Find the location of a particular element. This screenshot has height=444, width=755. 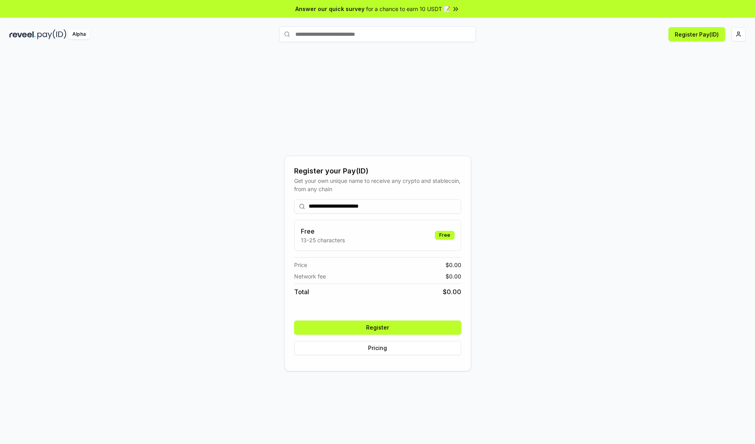

img: reveel_dark is located at coordinates (22, 34).